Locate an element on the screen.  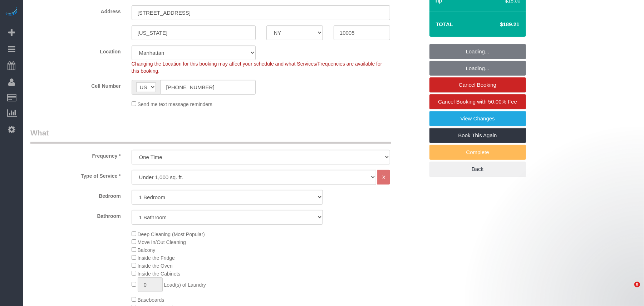
span: Load(s) of Laundry is located at coordinates (185, 285).